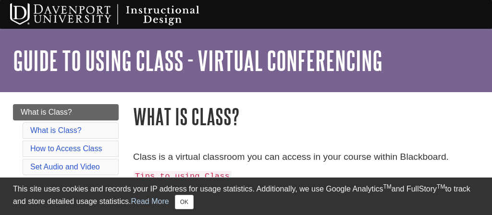  Describe the element at coordinates (46, 112) in the screenshot. I see `span: What is Class?` at that location.